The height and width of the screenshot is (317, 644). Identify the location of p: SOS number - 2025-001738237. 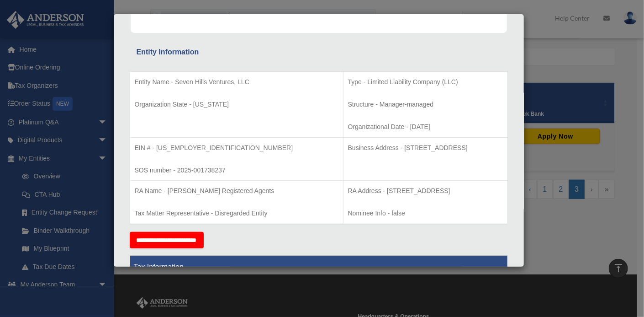
(237, 170).